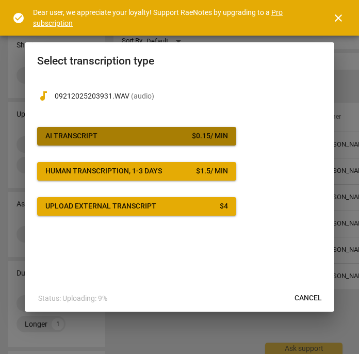  I want to click on a: Pro subscription, so click(158, 18).